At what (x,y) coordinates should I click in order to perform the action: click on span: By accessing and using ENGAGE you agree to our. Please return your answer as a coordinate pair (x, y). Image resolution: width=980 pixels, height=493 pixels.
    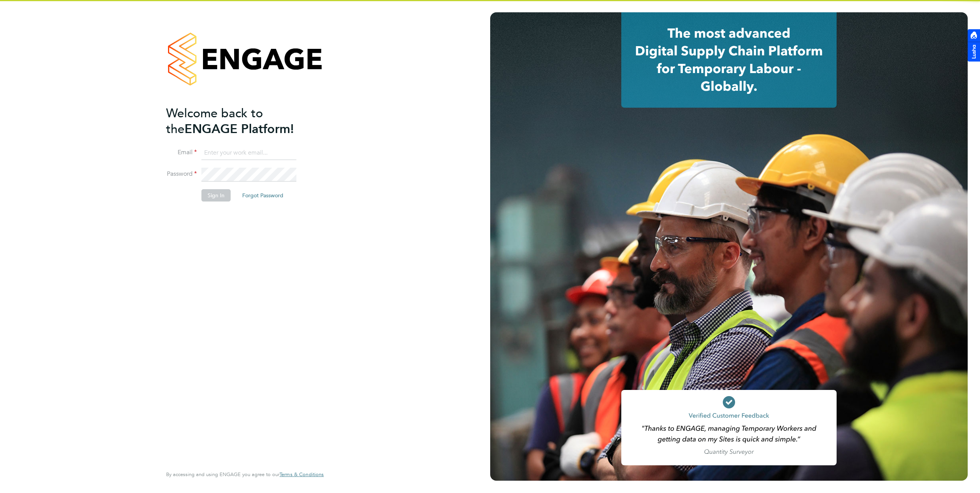
    Looking at the image, I should click on (245, 474).